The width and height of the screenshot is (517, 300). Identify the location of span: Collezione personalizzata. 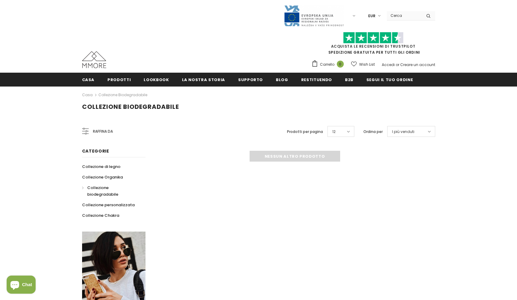
(108, 205).